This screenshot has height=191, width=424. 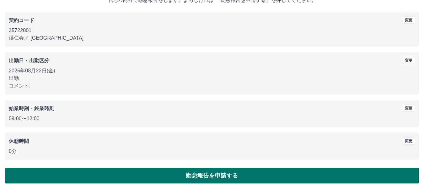 What do you see at coordinates (212, 118) in the screenshot?
I see `p: 09:00 〜 12:00` at bounding box center [212, 118].